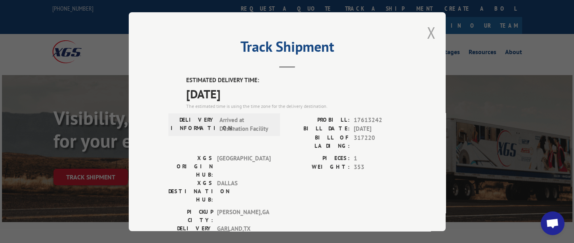 The width and height of the screenshot is (574, 243). Describe the element at coordinates (246, 124) in the screenshot. I see `span: Arrived at Destination Facility` at that location.